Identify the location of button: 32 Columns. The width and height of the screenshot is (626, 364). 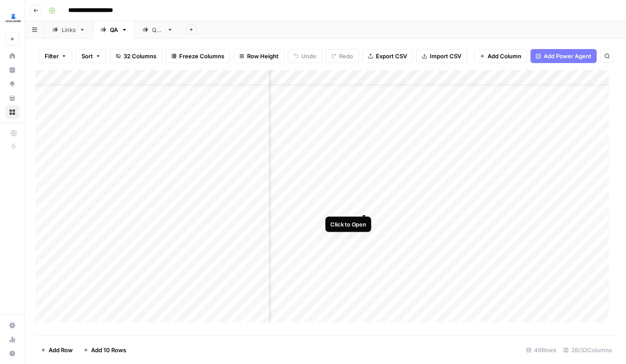
(136, 56).